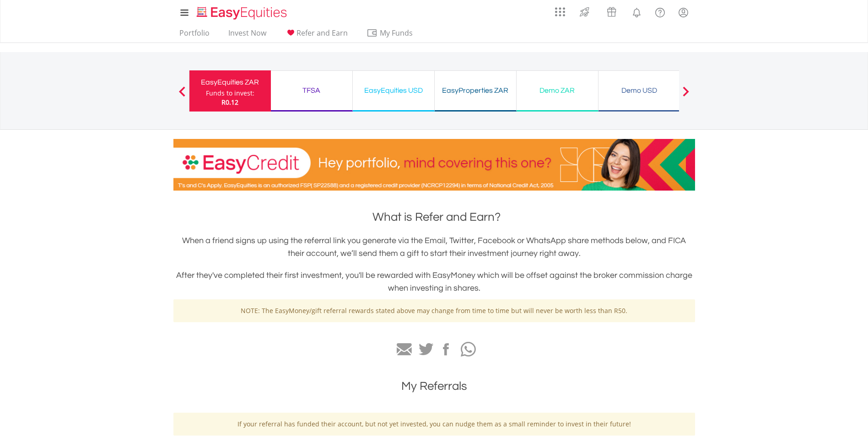 The height and width of the screenshot is (436, 868). Describe the element at coordinates (639, 90) in the screenshot. I see `div: Demo USD` at that location.